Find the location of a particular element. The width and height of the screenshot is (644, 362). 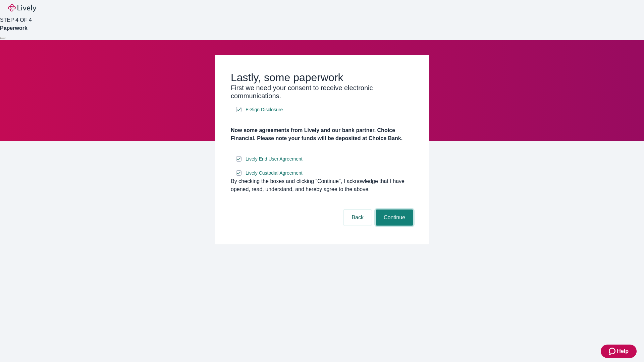

span: Lively End User Agreement is located at coordinates (274, 159).